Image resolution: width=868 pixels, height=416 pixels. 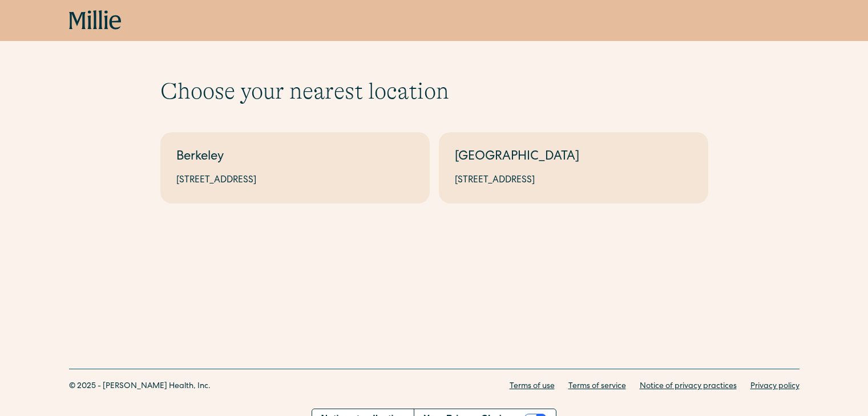 I want to click on a: Terms of service, so click(x=597, y=387).